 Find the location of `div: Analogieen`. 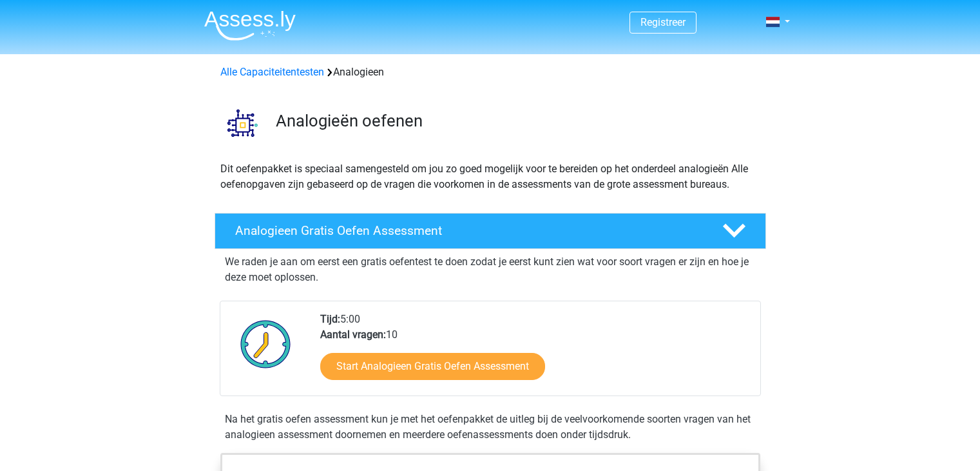

div: Analogieen is located at coordinates (490, 73).